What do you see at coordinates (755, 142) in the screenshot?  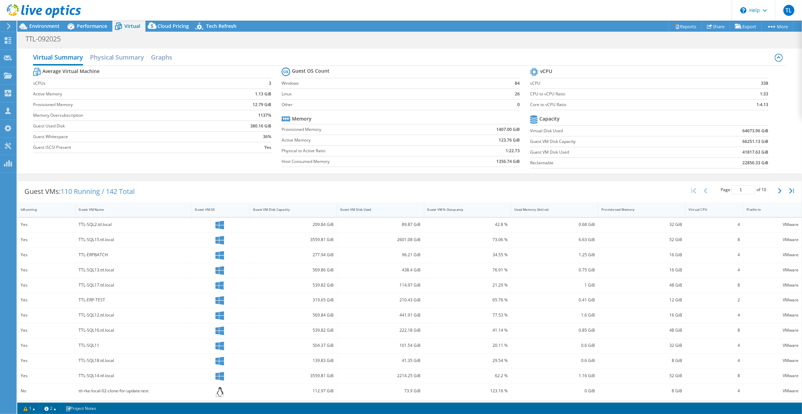 I see `b: 66251.13 GiB` at bounding box center [755, 142].